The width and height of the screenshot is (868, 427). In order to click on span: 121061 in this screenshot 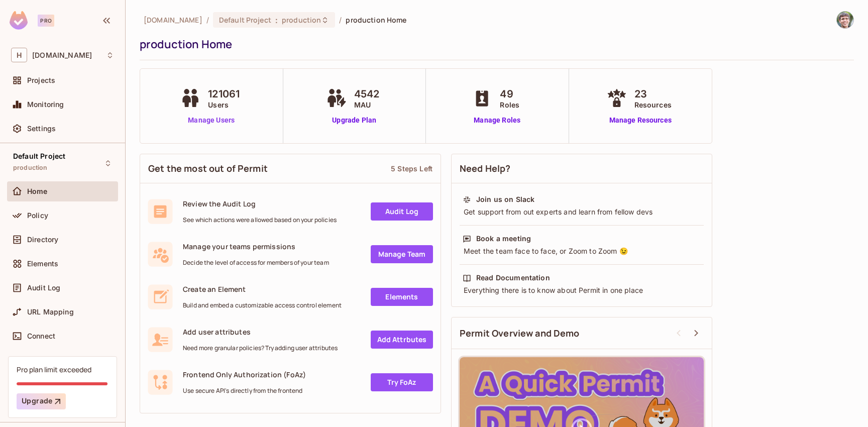, I will do `click(223, 94)`.